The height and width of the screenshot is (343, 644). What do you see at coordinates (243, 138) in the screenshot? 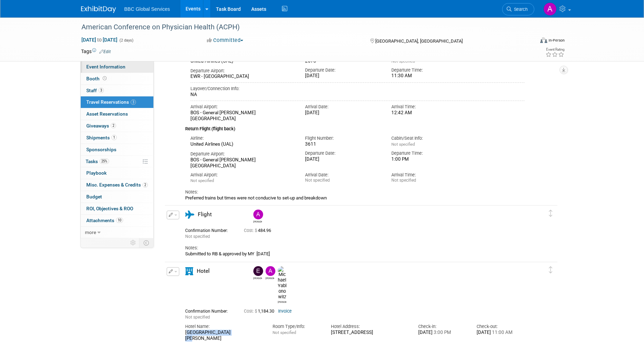
I see `div: Airline:` at bounding box center [243, 138].